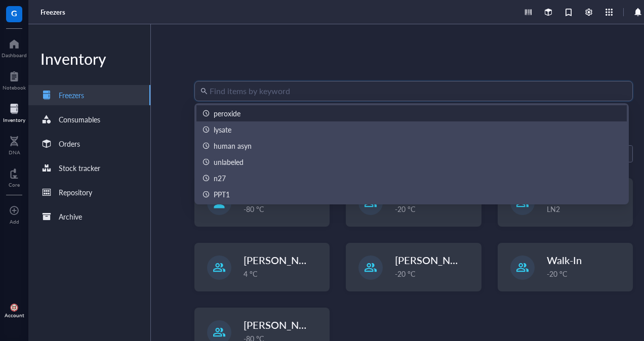 The height and width of the screenshot is (341, 644). I want to click on div: unlabeled, so click(229, 162).